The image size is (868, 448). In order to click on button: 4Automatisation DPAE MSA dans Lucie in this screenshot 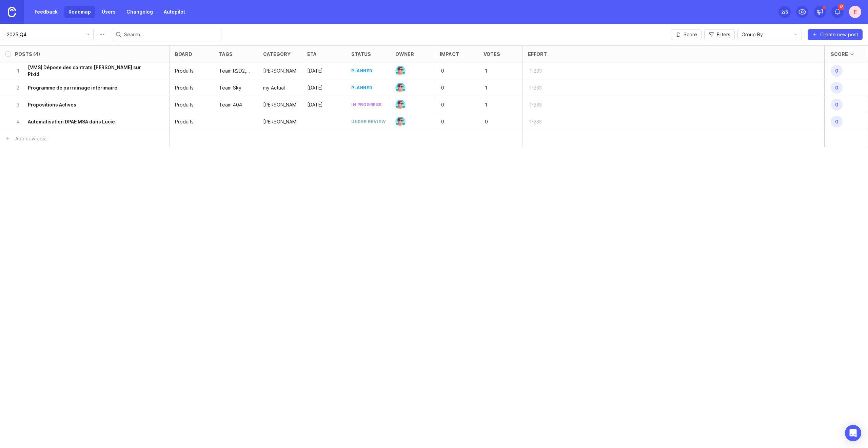, I will do `click(83, 121)`.